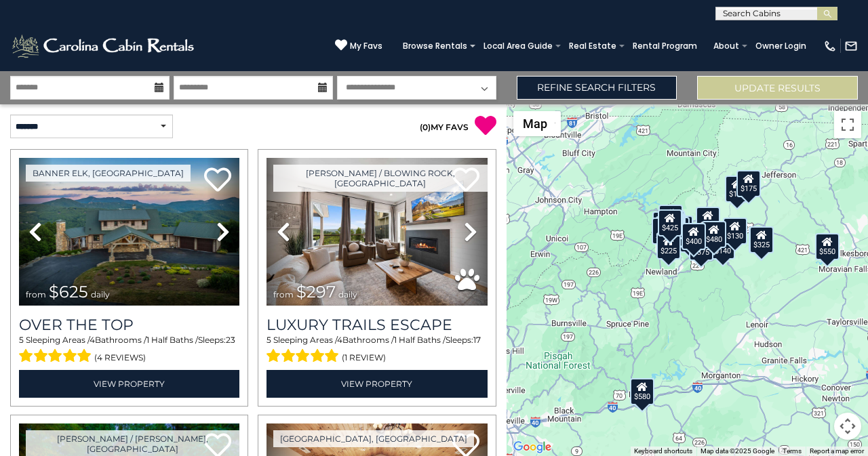 This screenshot has height=456, width=868. I want to click on span: (1 review), so click(363, 358).